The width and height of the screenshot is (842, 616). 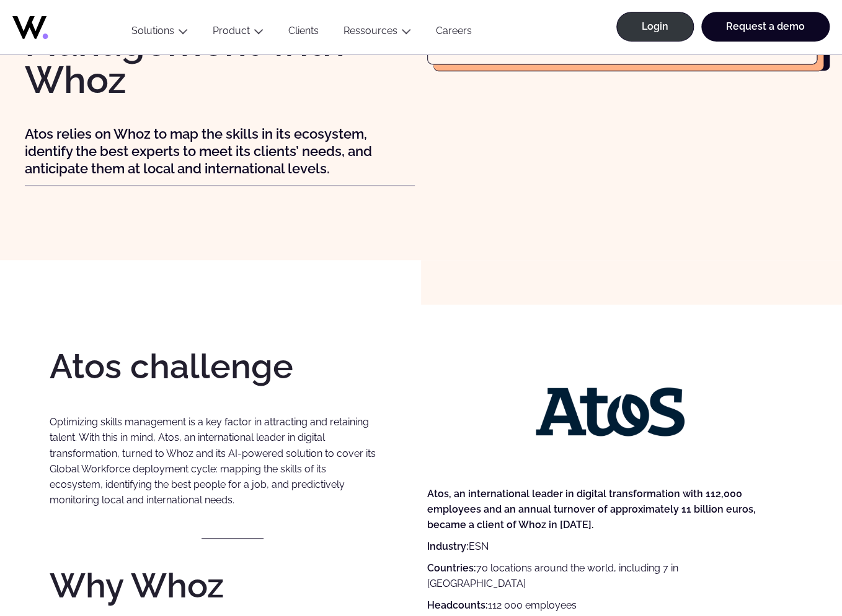 What do you see at coordinates (238, 33) in the screenshot?
I see `button: Product` at bounding box center [238, 33].